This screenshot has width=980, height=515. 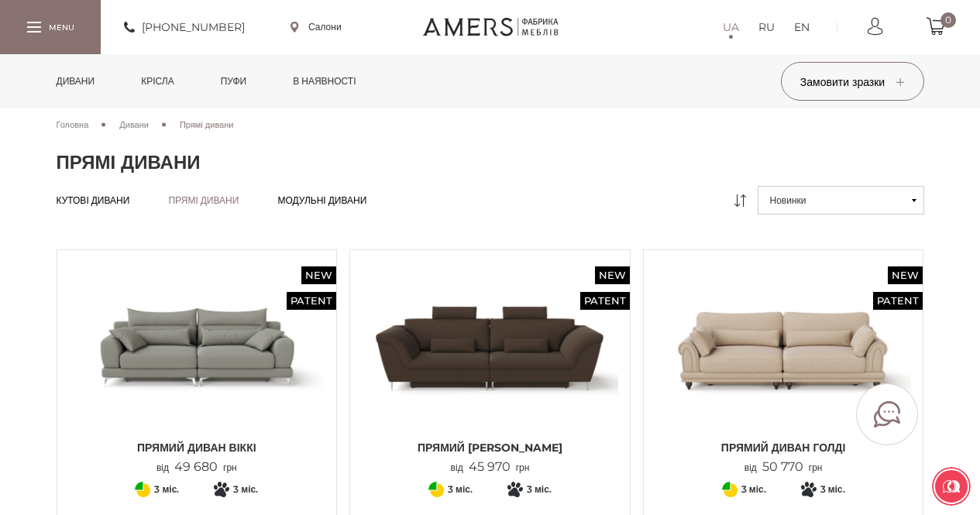 What do you see at coordinates (948, 20) in the screenshot?
I see `span: 0` at bounding box center [948, 20].